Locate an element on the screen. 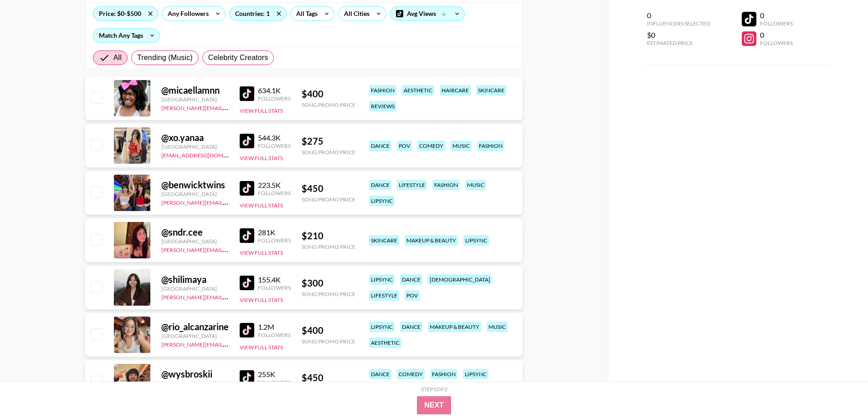  div: 1.2M is located at coordinates (274, 327).